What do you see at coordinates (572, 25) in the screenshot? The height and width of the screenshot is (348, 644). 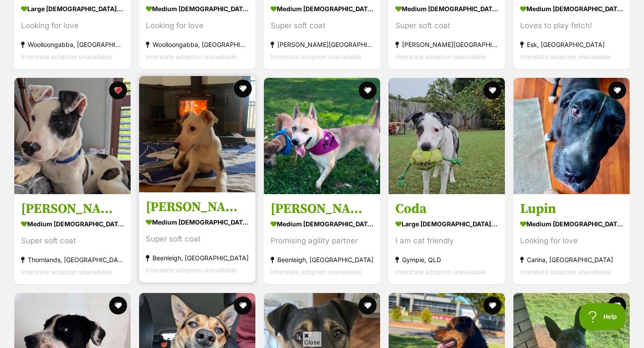 I see `div: Loves to play fetch!` at bounding box center [572, 25].